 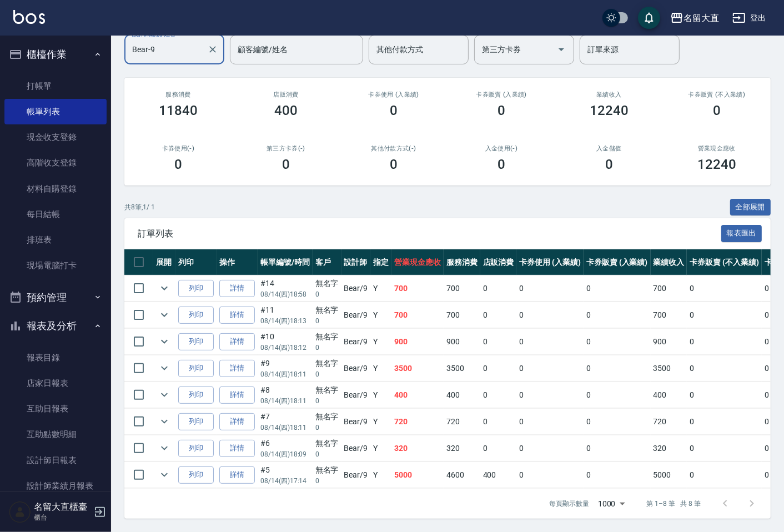 What do you see at coordinates (237, 262) in the screenshot?
I see `th: 操作` at bounding box center [237, 262].